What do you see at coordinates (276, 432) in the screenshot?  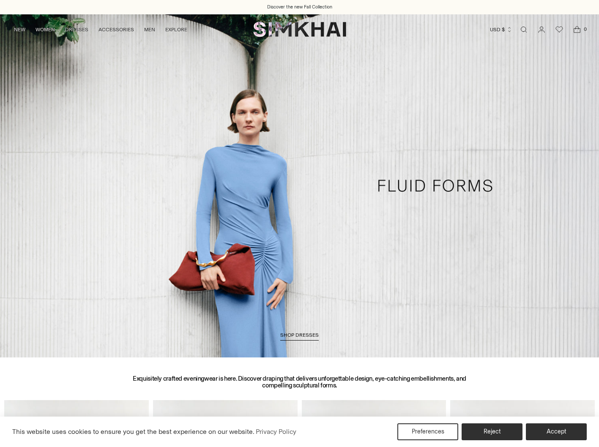 I see `a: Privacy Policy (opens in a new tab)` at bounding box center [276, 432].